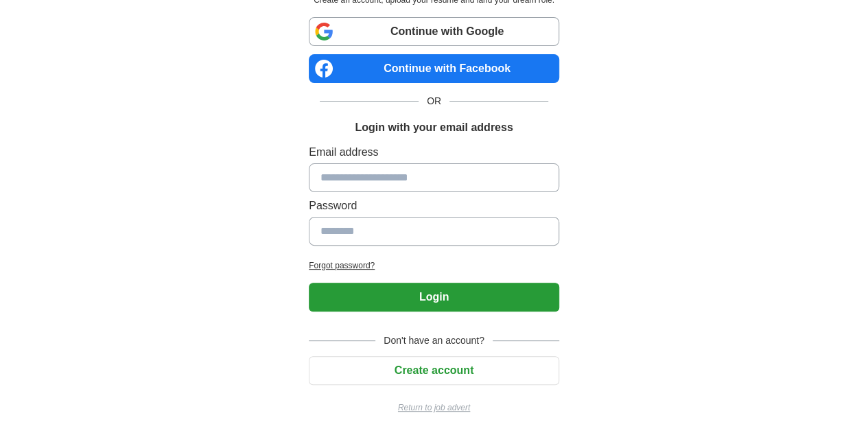  I want to click on button: Create account, so click(434, 370).